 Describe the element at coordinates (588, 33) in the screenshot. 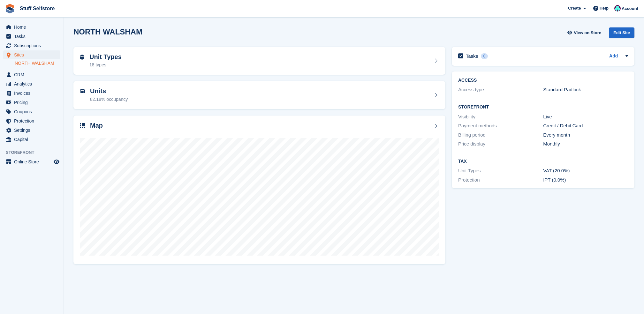

I see `span: View on Store` at that location.